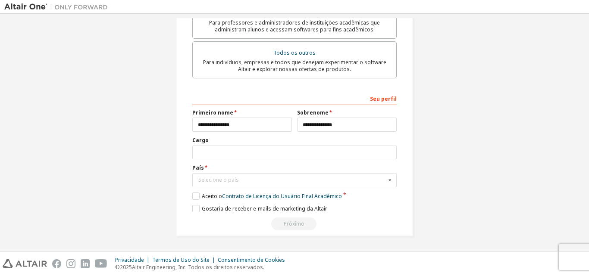 This screenshot has width=589, height=276. What do you see at coordinates (101, 264) in the screenshot?
I see `img: youtube.svg` at bounding box center [101, 264].